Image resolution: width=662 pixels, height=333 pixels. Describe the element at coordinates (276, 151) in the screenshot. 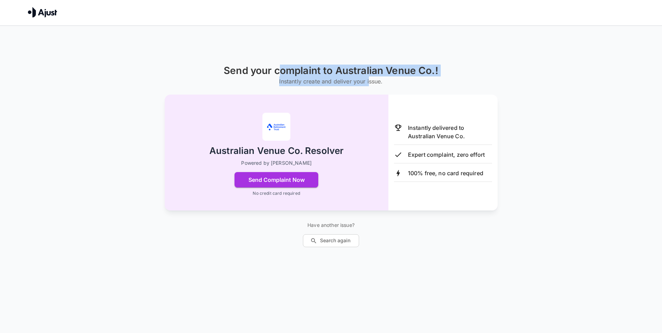

I see `h2: Australian Venue Co. Resolver` at that location.